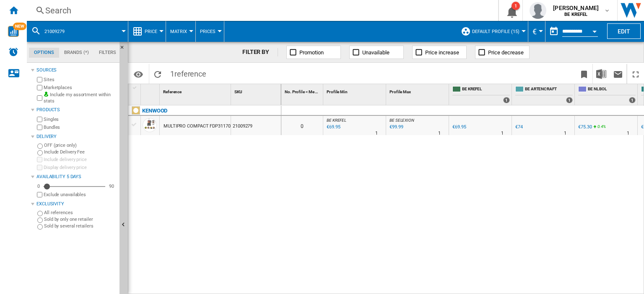 The height and width of the screenshot is (294, 644). Describe the element at coordinates (80, 145) in the screenshot. I see `label: OFF (price only)` at that location.